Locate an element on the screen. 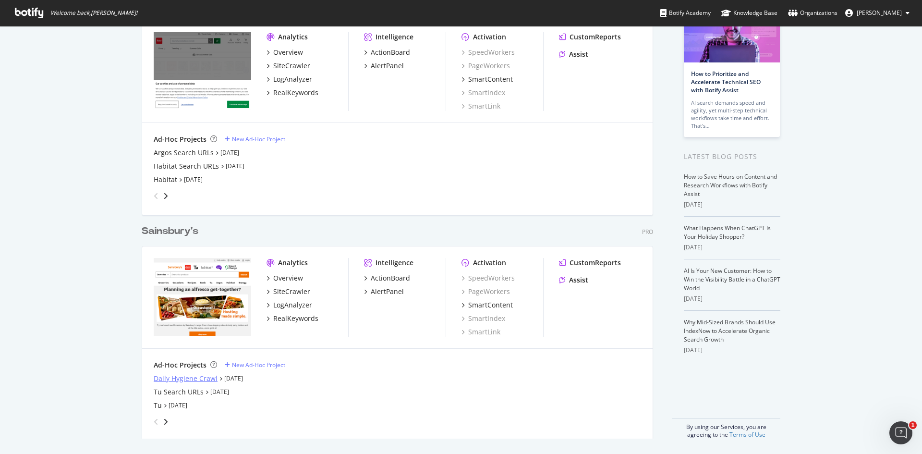 The height and width of the screenshot is (454, 922). span: 1 is located at coordinates (913, 425).